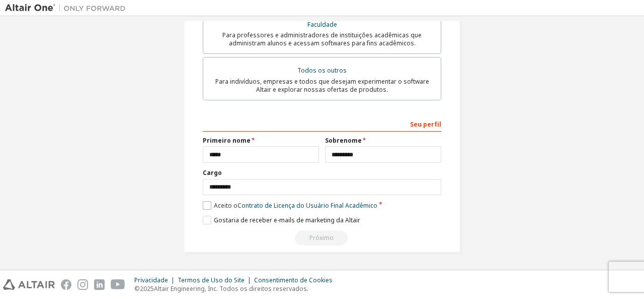 This screenshot has height=299, width=644. What do you see at coordinates (361, 205) in the screenshot?
I see `font: Acadêmico` at bounding box center [361, 205].